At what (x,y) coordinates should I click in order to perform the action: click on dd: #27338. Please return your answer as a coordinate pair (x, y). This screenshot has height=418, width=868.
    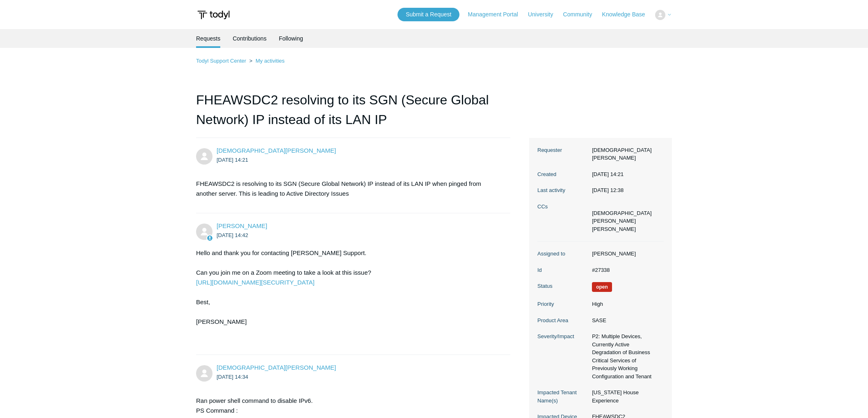
    Looking at the image, I should click on (626, 270).